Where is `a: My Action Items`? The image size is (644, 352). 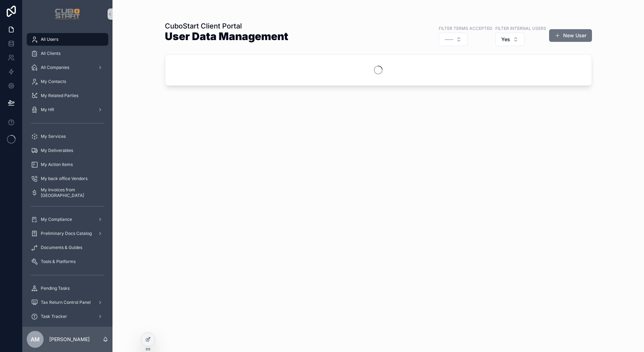
a: My Action Items is located at coordinates (67, 165).